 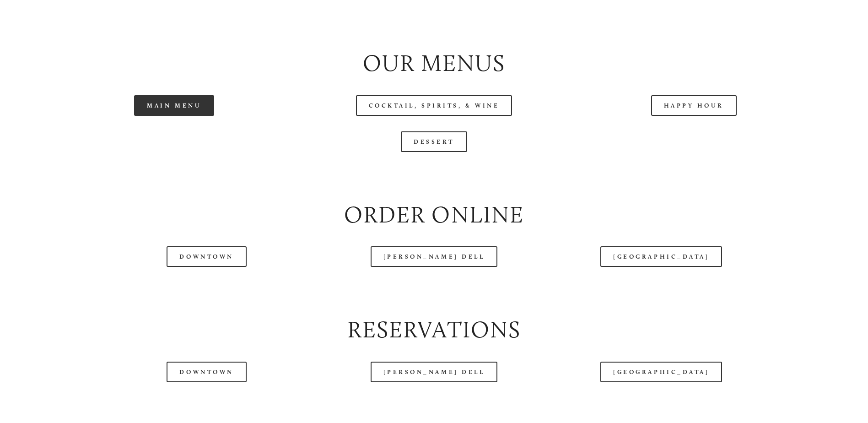 What do you see at coordinates (694, 105) in the screenshot?
I see `a: Happy Hour` at bounding box center [694, 105].